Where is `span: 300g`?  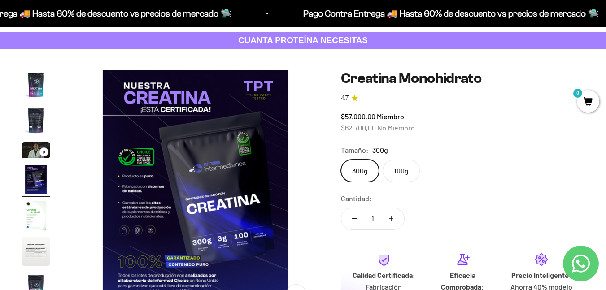 span: 300g is located at coordinates (380, 150).